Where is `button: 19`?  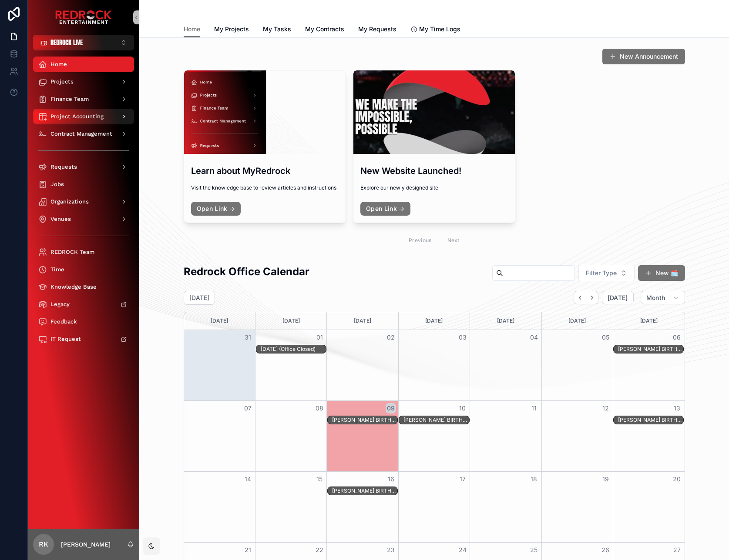 button: 19 is located at coordinates (605, 479).